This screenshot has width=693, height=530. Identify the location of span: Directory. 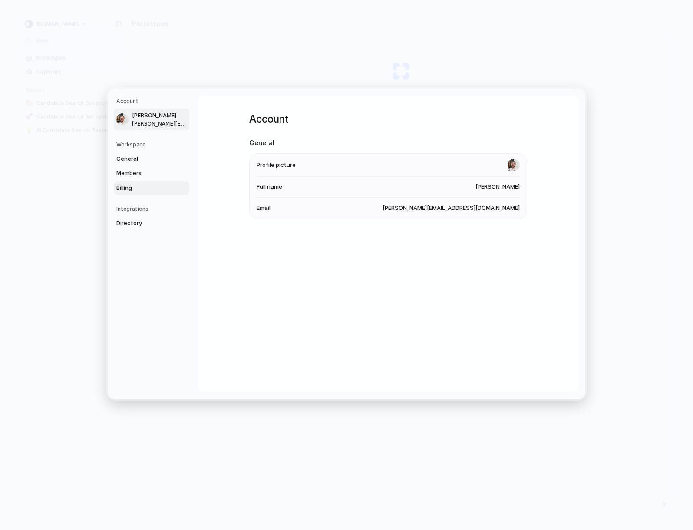
(144, 223).